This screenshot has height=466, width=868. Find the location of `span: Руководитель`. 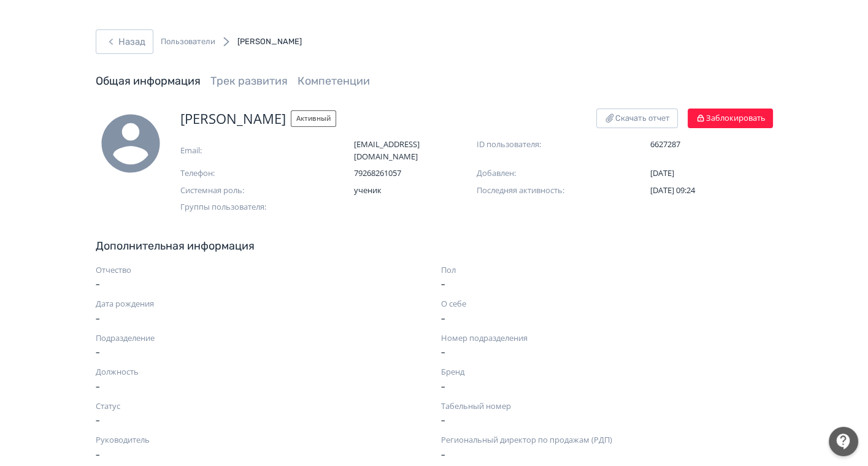

span: Руководитель is located at coordinates (261, 440).